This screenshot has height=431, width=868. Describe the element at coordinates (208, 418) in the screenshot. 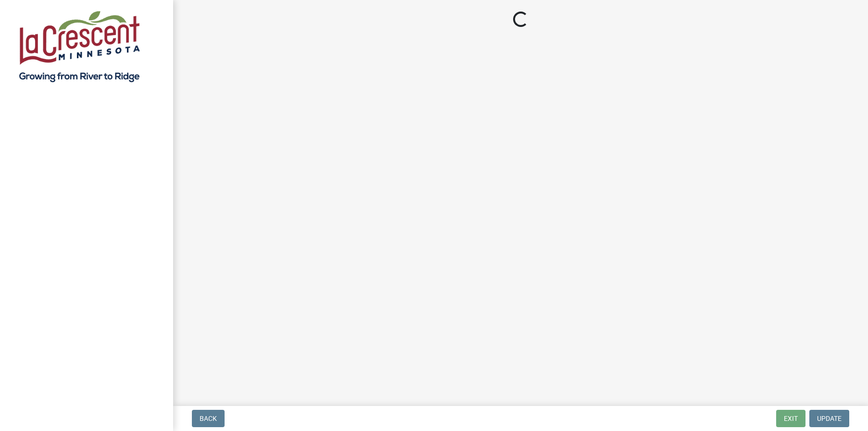

I see `span: Back` at that location.